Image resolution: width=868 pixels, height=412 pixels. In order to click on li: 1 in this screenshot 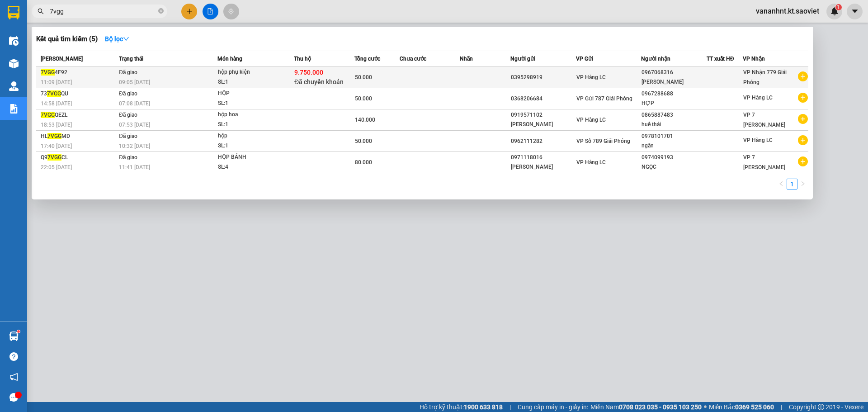, I will do `click(792, 184)`.